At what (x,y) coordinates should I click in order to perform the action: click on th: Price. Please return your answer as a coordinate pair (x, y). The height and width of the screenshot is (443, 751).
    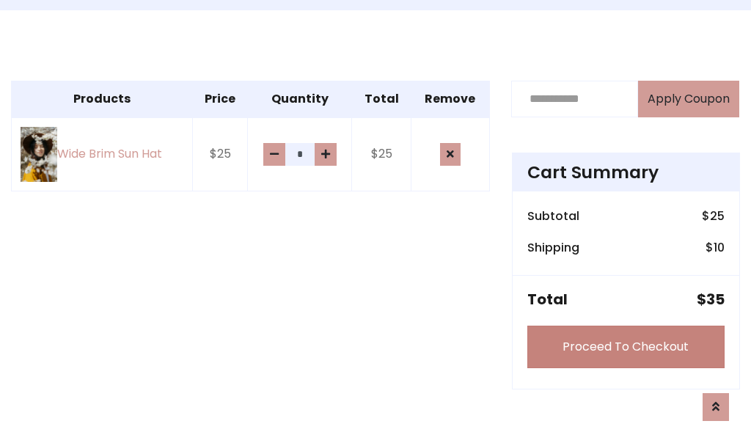
    Looking at the image, I should click on (220, 99).